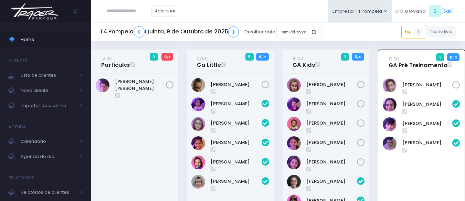  What do you see at coordinates (166, 11) in the screenshot?
I see `a: Adicionar` at bounding box center [166, 11].